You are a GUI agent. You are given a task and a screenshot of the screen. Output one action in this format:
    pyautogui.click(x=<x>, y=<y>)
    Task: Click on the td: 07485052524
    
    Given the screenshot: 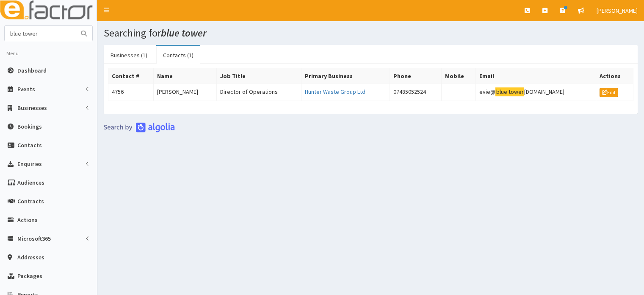 What is the action you would take?
    pyautogui.click(x=415, y=92)
    